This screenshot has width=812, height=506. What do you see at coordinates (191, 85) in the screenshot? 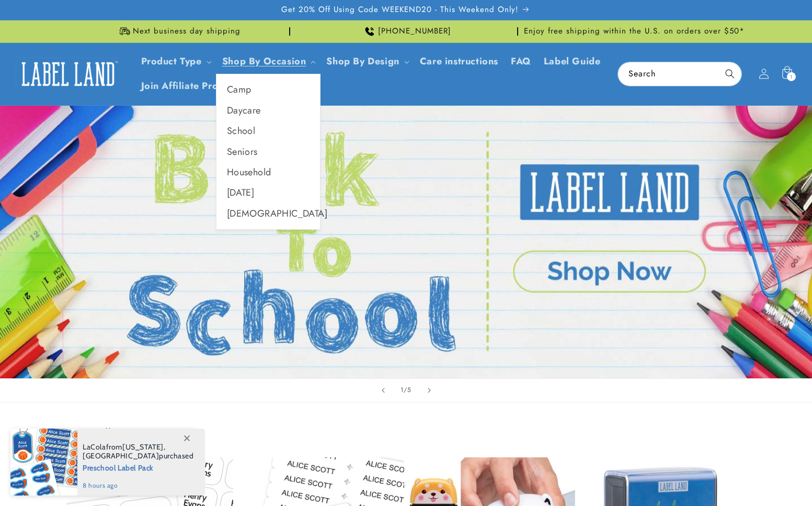
I see `span: Join Affiliate Program` at bounding box center [191, 85].